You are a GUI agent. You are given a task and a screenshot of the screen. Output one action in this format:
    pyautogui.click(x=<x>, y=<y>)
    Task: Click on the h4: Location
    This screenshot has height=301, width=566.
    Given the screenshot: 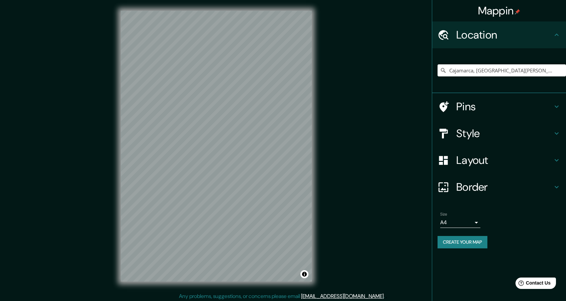 What is the action you would take?
    pyautogui.click(x=505, y=35)
    